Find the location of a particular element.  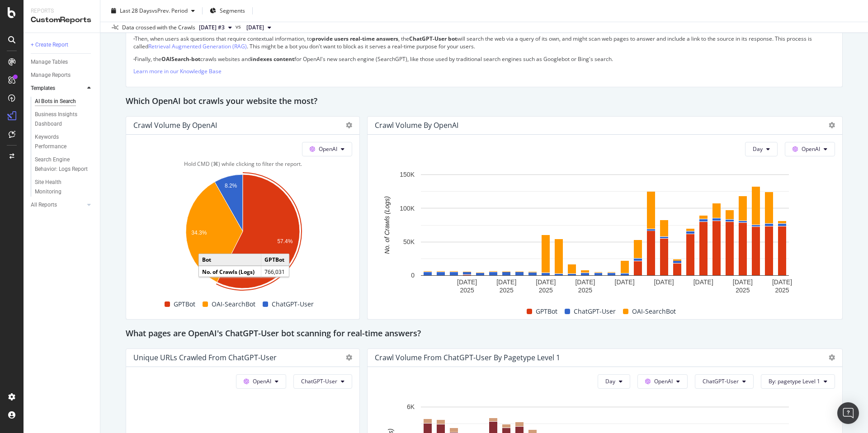

text: 150K is located at coordinates (407, 175).